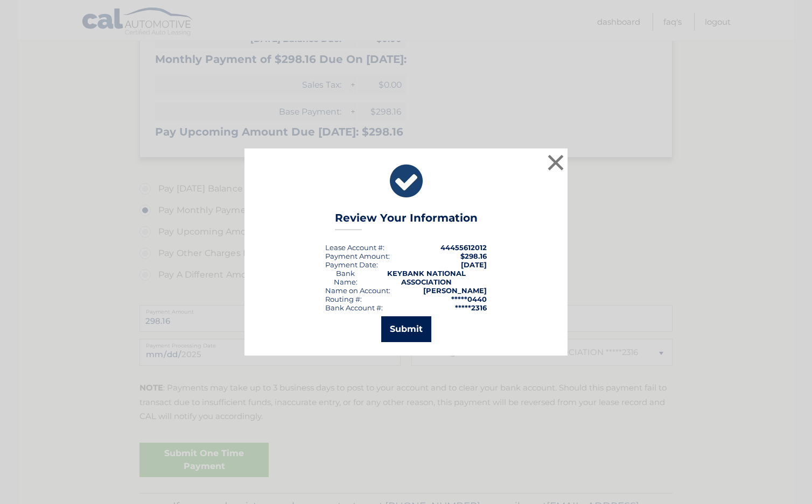 The height and width of the screenshot is (504, 812). What do you see at coordinates (463, 248) in the screenshot?
I see `strong: 44455612012` at bounding box center [463, 248].